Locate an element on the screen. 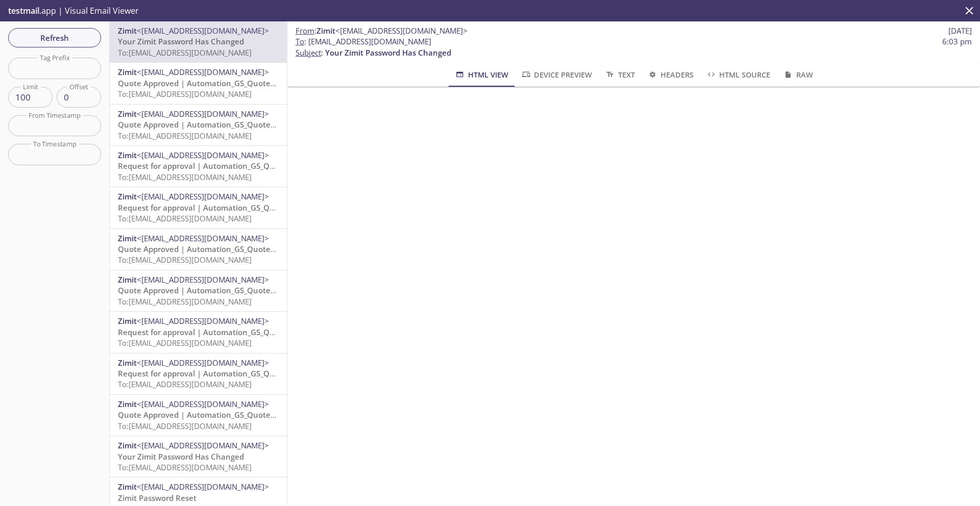 This screenshot has width=980, height=506. span: Zimit Password Reset is located at coordinates (157, 498).